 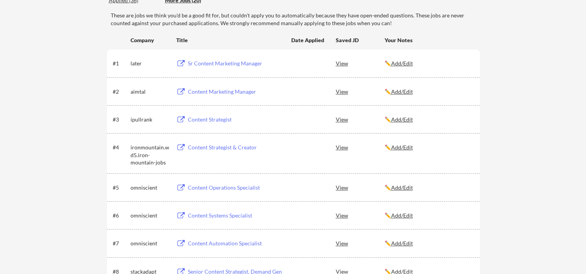 What do you see at coordinates (120, 64) in the screenshot?
I see `div: #1` at bounding box center [120, 64].